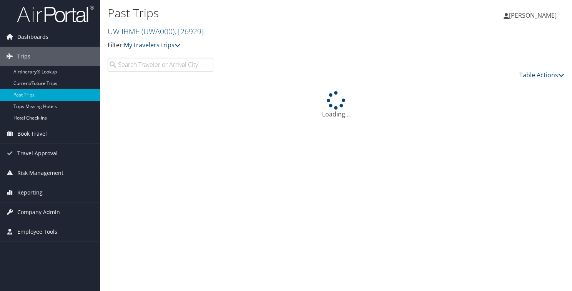  What do you see at coordinates (55, 14) in the screenshot?
I see `img: airportal-logo.png` at bounding box center [55, 14].